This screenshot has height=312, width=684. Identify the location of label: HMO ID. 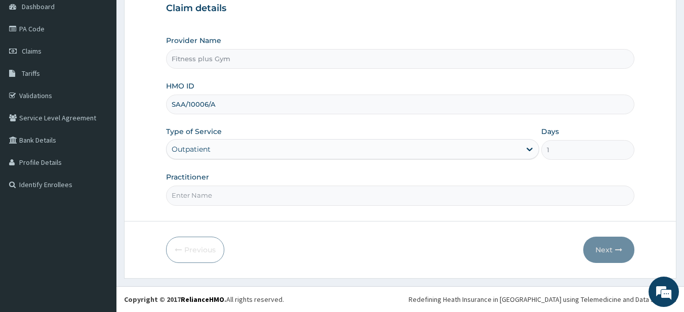
(180, 86).